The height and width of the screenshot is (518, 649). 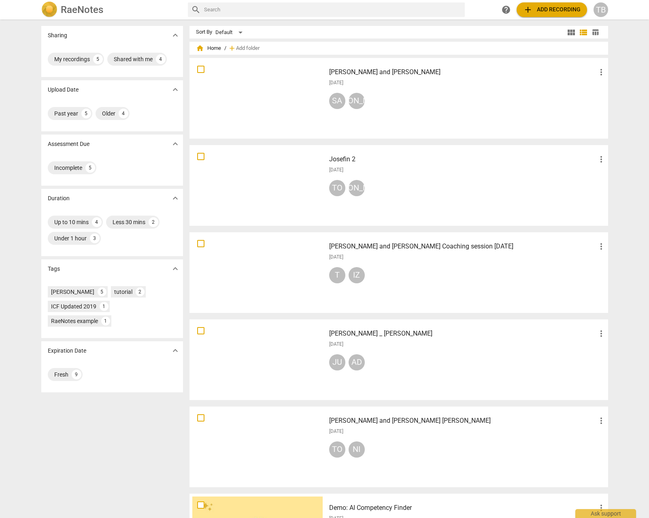 What do you see at coordinates (133, 59) in the screenshot?
I see `div: Shared with me` at bounding box center [133, 59].